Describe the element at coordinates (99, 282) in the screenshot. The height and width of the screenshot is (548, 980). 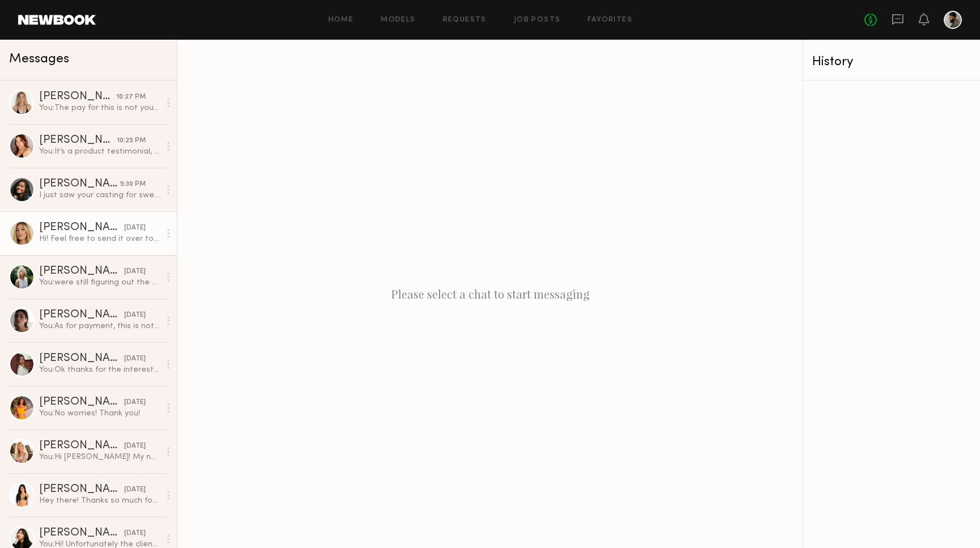
I see `div: You: were still figuring out the deliverables, id say we will probably start with maybe 2-3 video...` at that location.